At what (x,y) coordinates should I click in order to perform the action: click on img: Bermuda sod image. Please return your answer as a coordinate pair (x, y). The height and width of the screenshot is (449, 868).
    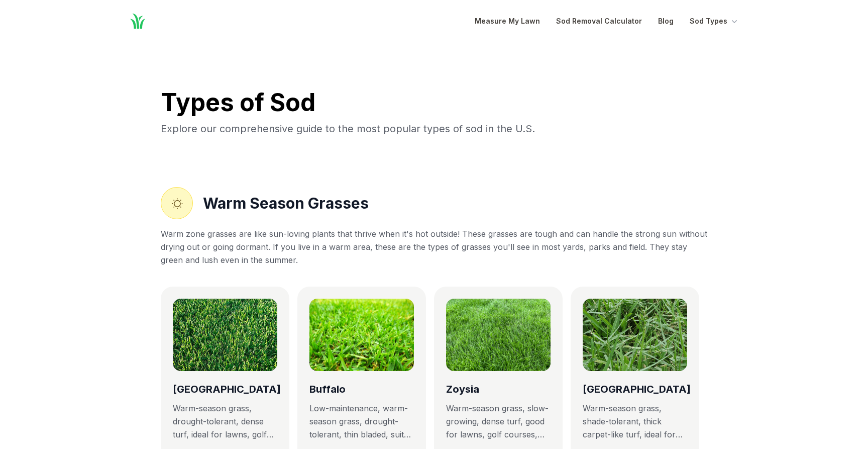
    Looking at the image, I should click on (225, 335).